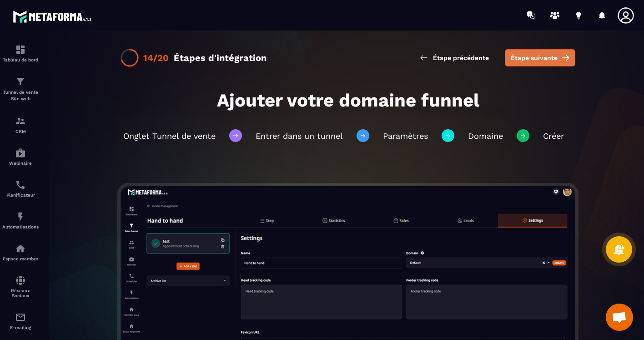 Image resolution: width=644 pixels, height=340 pixels. What do you see at coordinates (20, 88) in the screenshot?
I see `a: formationformationTunnel de vente Site web` at bounding box center [20, 88].